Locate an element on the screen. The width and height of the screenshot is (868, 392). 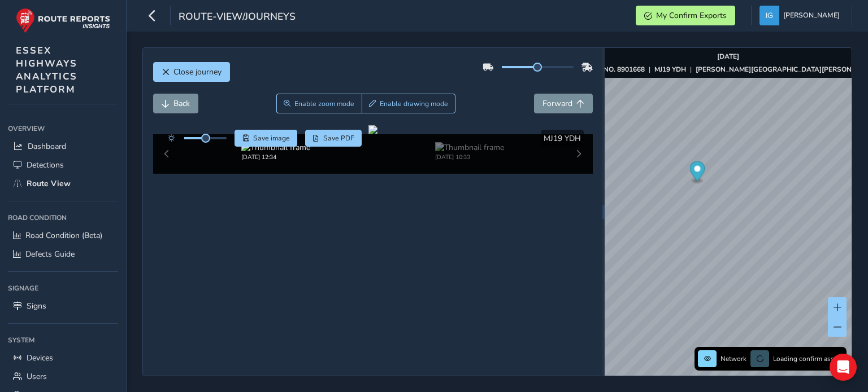
img: diamond-layout is located at coordinates (768, 15).